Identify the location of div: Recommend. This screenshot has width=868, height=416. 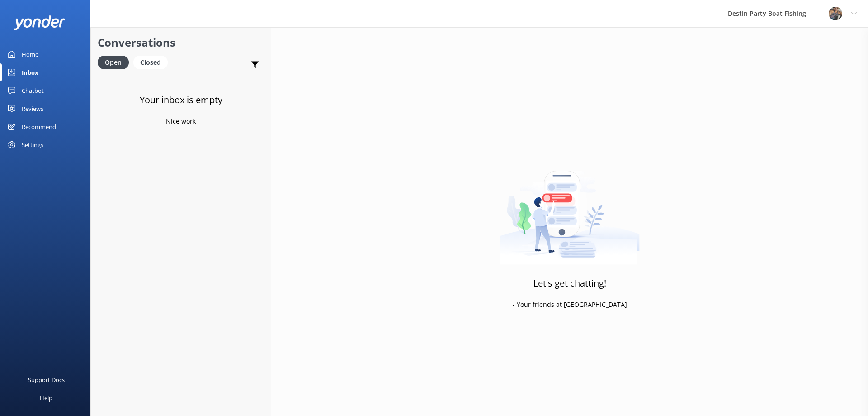
(39, 127).